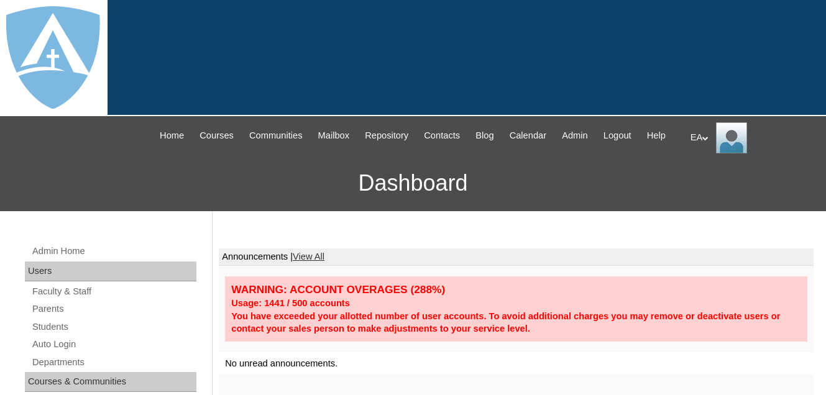  What do you see at coordinates (575, 136) in the screenshot?
I see `a: Admin` at bounding box center [575, 136].